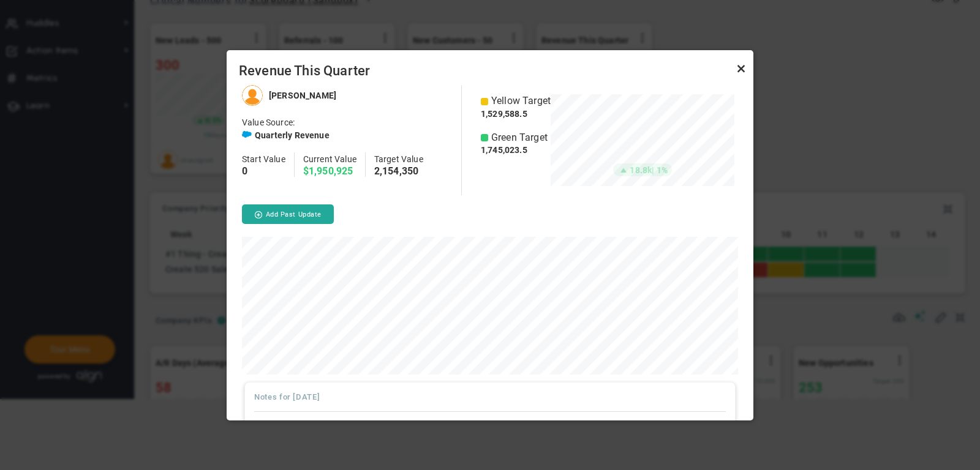 The image size is (980, 470). What do you see at coordinates (263, 159) in the screenshot?
I see `span: Start Value` at bounding box center [263, 159].